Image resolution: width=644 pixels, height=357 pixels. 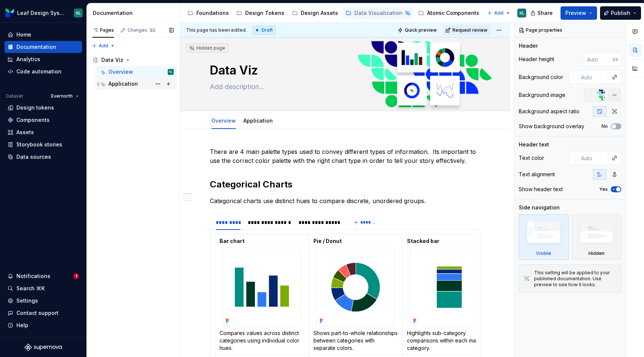 What do you see at coordinates (545, 13) in the screenshot?
I see `span: Share` at bounding box center [545, 13].